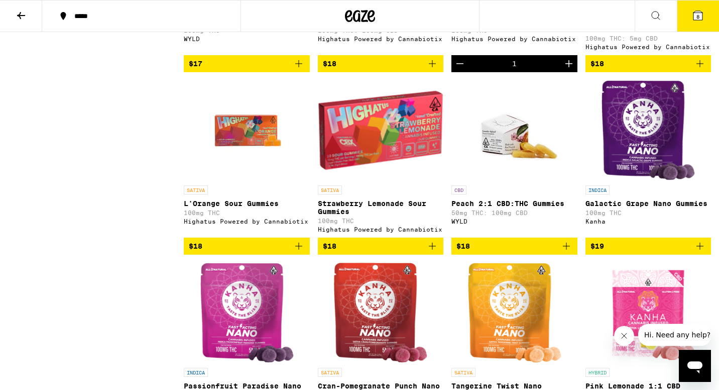 This screenshot has height=390, width=719. Describe the element at coordinates (514, 159) in the screenshot. I see `a: Open page for Peach 2:1 CBD:THC Gummies from WYLD` at that location.